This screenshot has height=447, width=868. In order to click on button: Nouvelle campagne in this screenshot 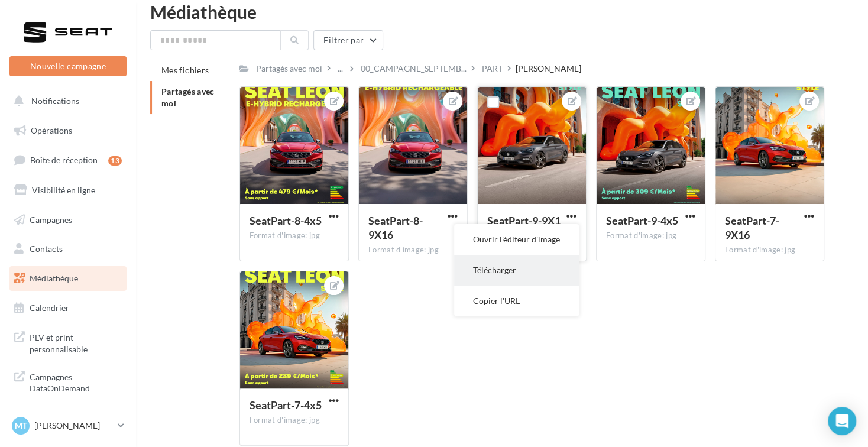, I will do `click(68, 66)`.